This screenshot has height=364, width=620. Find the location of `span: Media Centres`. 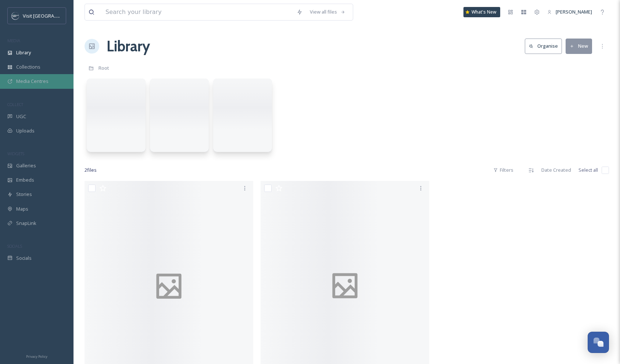

span: Media Centres is located at coordinates (33, 81).